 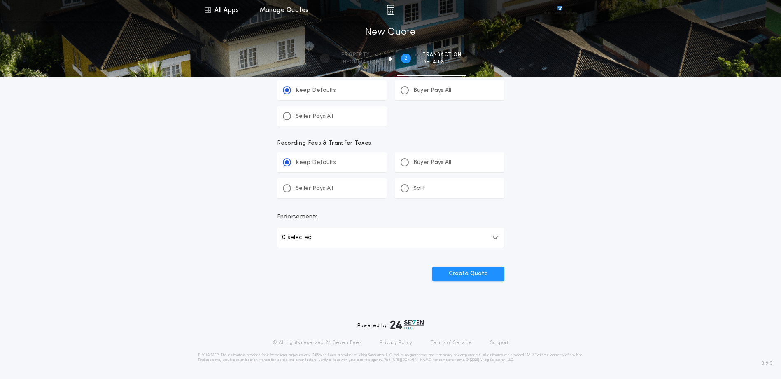 What do you see at coordinates (391, 238) in the screenshot?
I see `button: 0 selected` at bounding box center [391, 238].